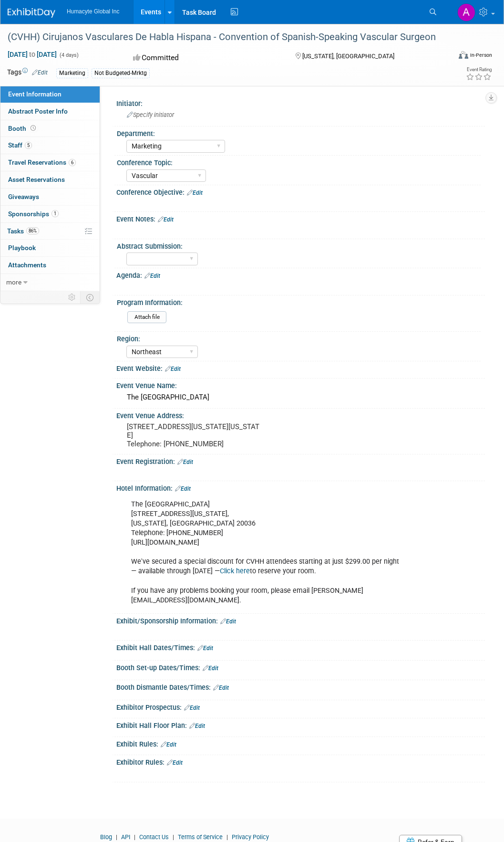  I want to click on span: Booth not reserved yet, so click(33, 128).